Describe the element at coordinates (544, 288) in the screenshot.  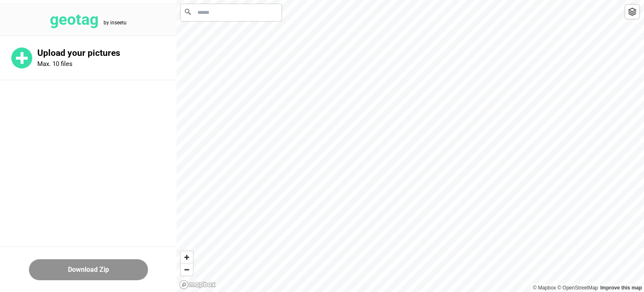
I see `a: Mapbox` at that location.